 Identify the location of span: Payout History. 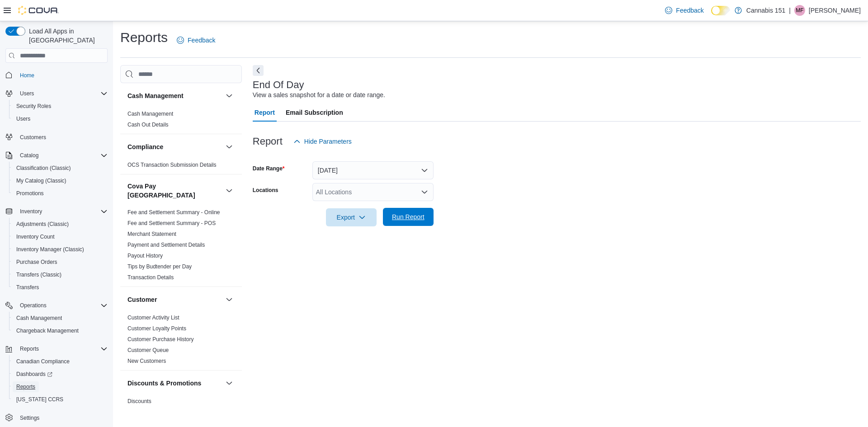
(145, 256).